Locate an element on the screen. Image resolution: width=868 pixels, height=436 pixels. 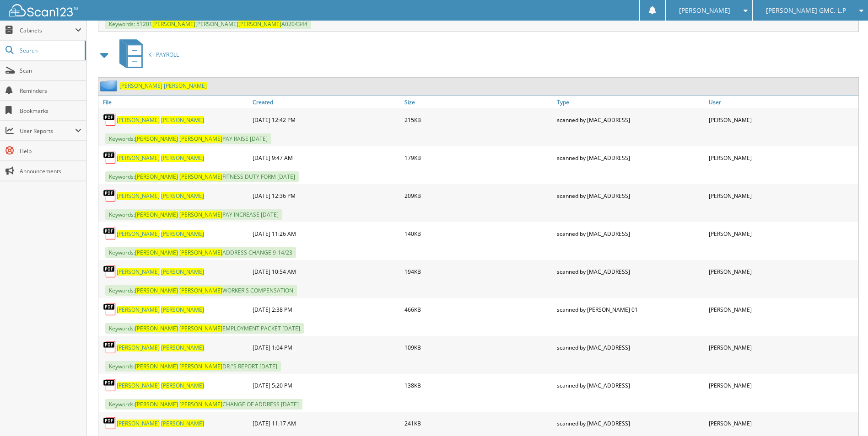
a: Created is located at coordinates (326, 102).